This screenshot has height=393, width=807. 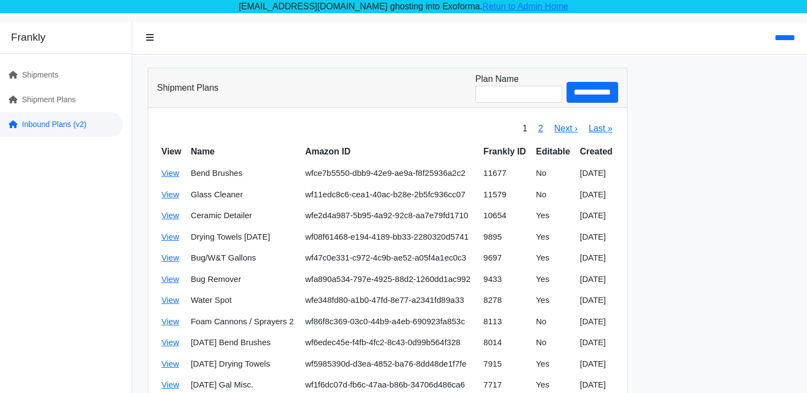 What do you see at coordinates (243, 215) in the screenshot?
I see `td: Ceramic Detailer` at bounding box center [243, 215].